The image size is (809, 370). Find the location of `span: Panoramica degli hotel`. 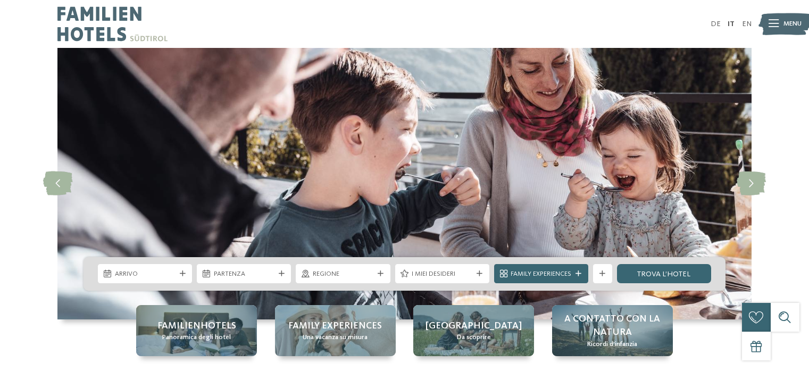

span: Panoramica degli hotel is located at coordinates (196, 337).